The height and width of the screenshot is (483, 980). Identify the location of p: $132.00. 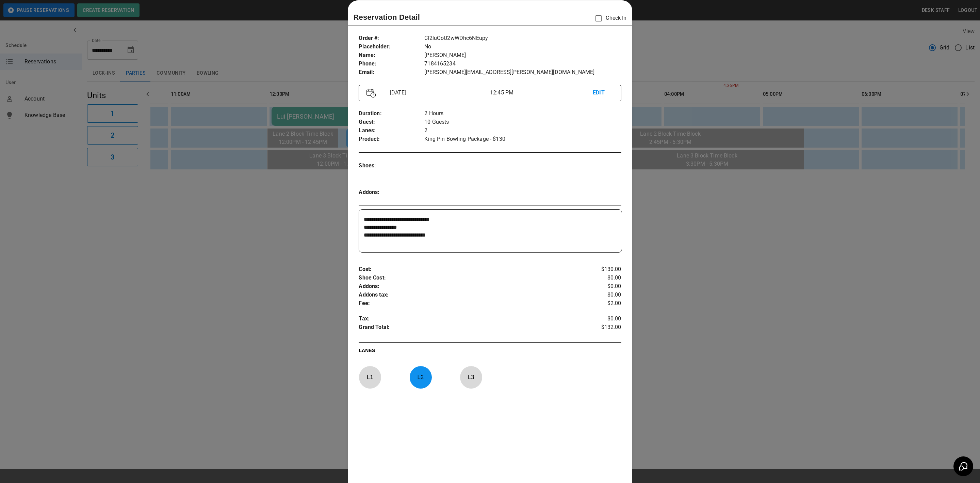
(600, 328).